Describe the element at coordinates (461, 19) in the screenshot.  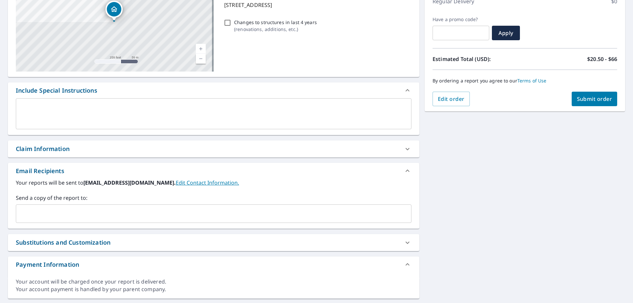
I see `label: Have a promo code?` at that location.